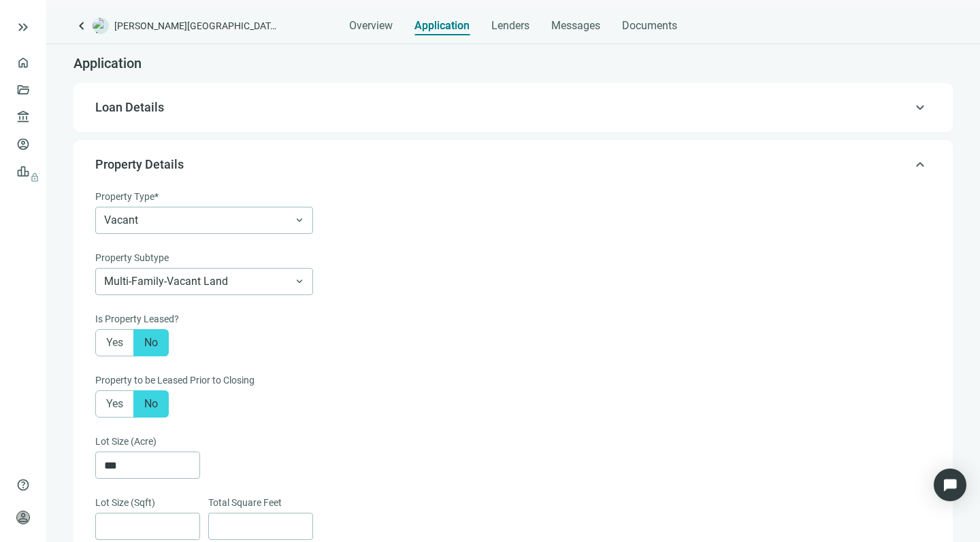 The height and width of the screenshot is (542, 980). I want to click on span: person, so click(23, 517).